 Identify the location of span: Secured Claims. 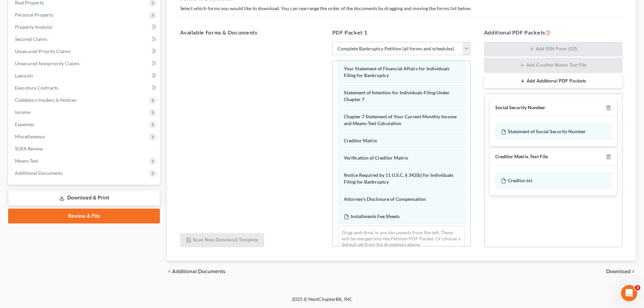
(31, 39).